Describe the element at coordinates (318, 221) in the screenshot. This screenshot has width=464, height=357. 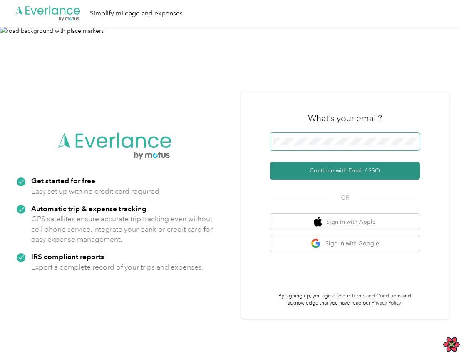
I see `img: apple logo` at that location.